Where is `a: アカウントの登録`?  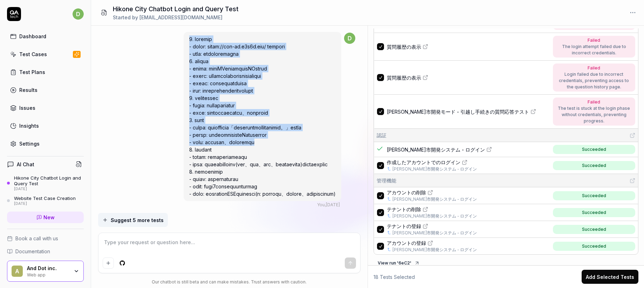 a: アカウントの登録 is located at coordinates (468, 243).